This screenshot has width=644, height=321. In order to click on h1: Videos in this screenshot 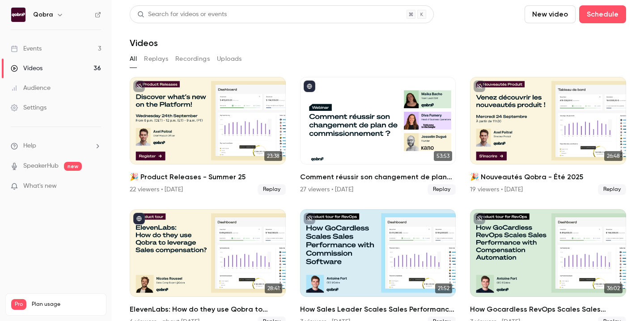, I will do `click(143, 43)`.